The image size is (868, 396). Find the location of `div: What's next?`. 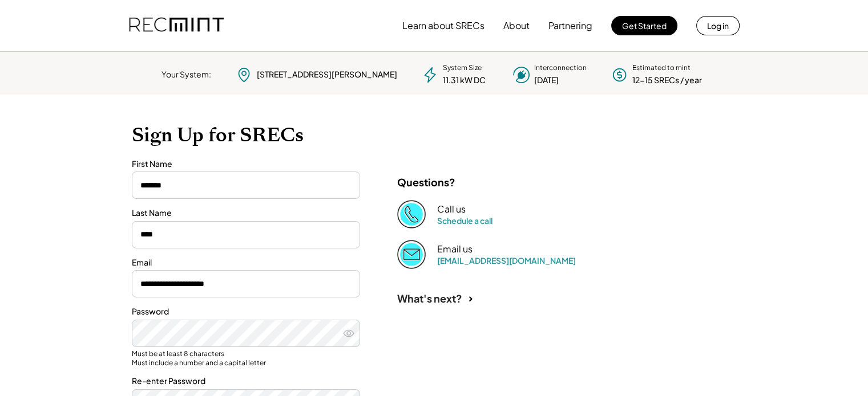

div: What's next? is located at coordinates (429, 298).